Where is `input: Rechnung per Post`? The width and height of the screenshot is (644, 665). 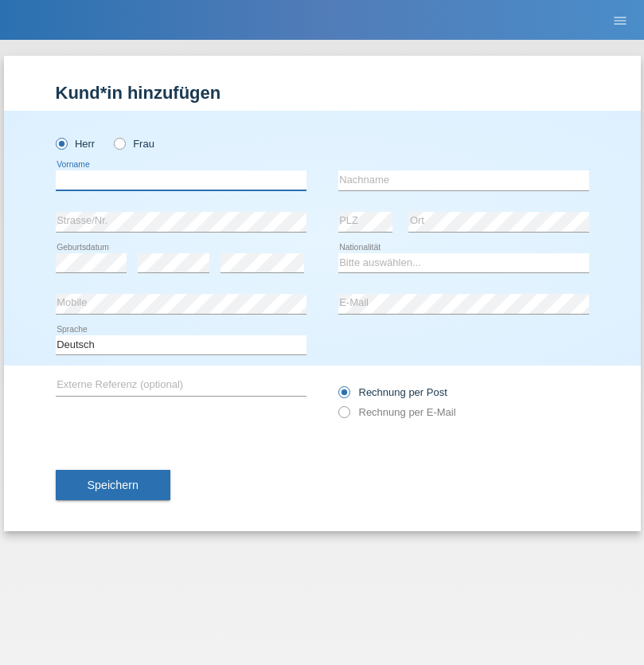
input: Rechnung per Post is located at coordinates (343, 396).